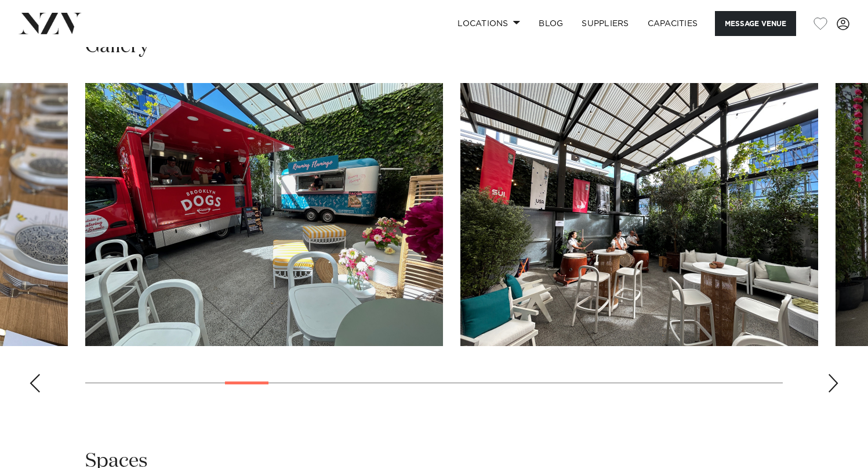  I want to click on button: Message Venue, so click(755, 23).